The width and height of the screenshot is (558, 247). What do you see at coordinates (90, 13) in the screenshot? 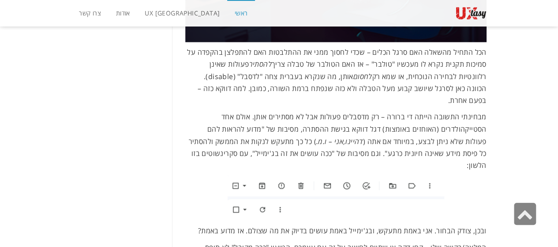
I see `span: צרו קשר` at bounding box center [90, 13].